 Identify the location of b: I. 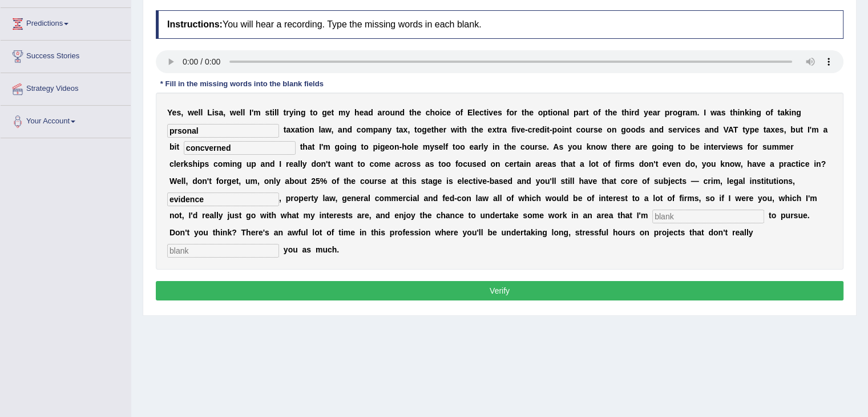
(320, 147).